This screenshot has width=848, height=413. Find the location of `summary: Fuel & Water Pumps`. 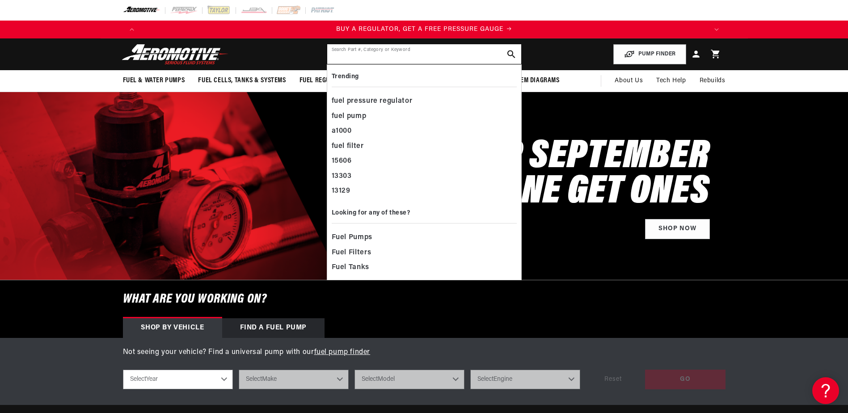

summary: Fuel & Water Pumps is located at coordinates (154, 80).